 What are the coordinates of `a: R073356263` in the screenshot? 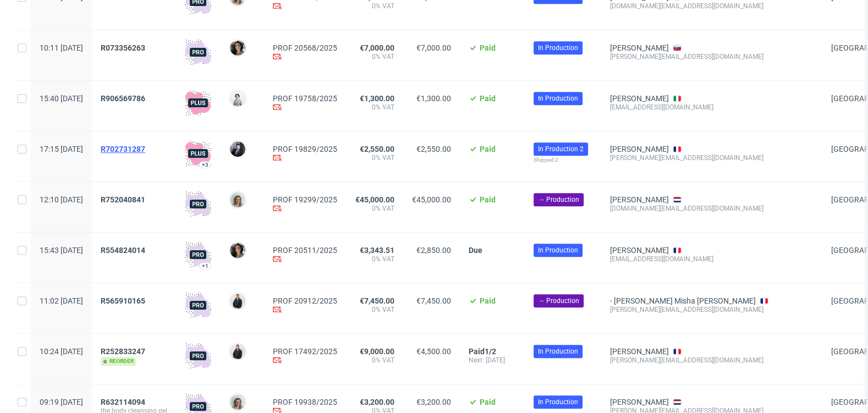 It's located at (124, 48).